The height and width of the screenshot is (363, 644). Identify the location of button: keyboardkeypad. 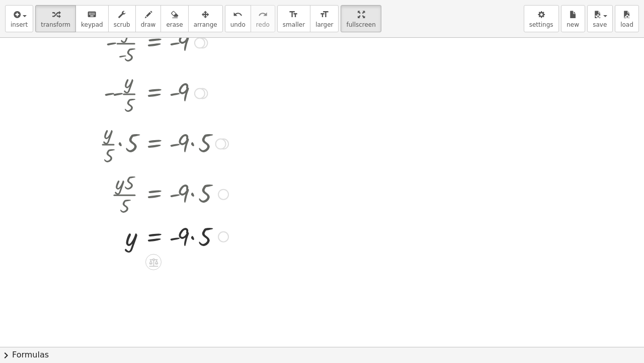
(92, 19).